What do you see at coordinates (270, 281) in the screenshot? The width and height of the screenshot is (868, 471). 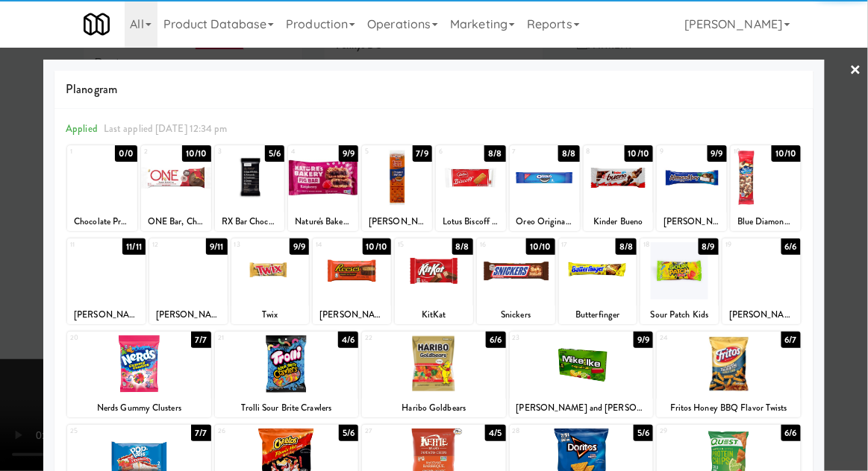 I see `div: 139/9Twix` at bounding box center [270, 281].